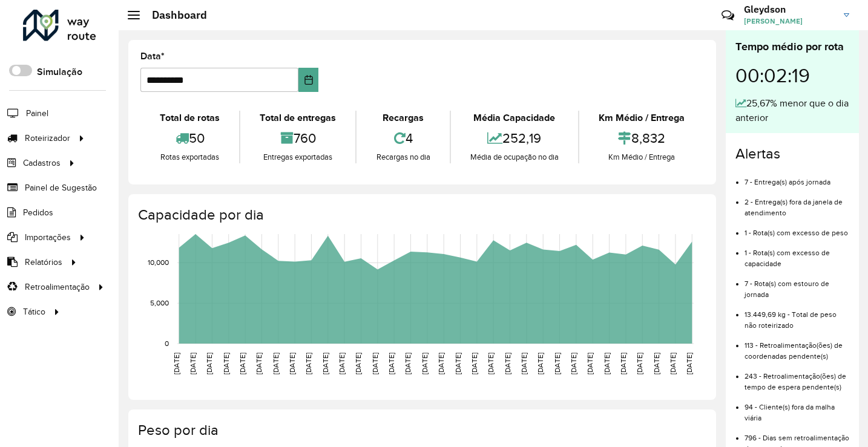  Describe the element at coordinates (308, 80) in the screenshot. I see `button: Choose Date` at that location.